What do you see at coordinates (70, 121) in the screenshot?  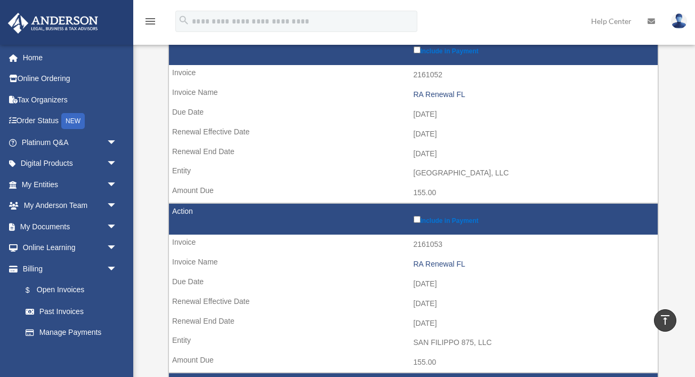 I see `a: Order StatusNEW` at bounding box center [70, 121].